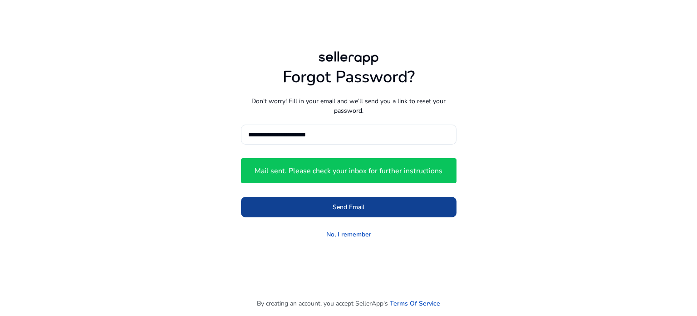 Image resolution: width=697 pixels, height=316 pixels. What do you see at coordinates (349, 207) in the screenshot?
I see `span: Send Email` at bounding box center [349, 207].